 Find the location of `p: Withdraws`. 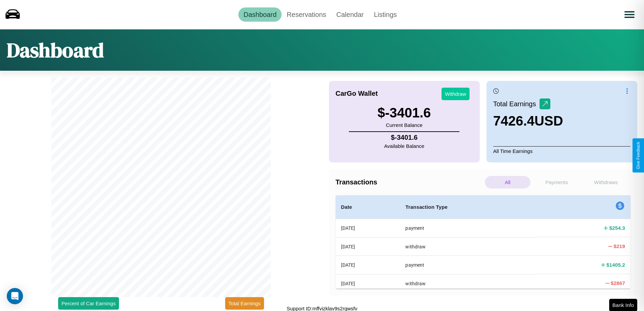

p: Withdraws is located at coordinates (606, 182).